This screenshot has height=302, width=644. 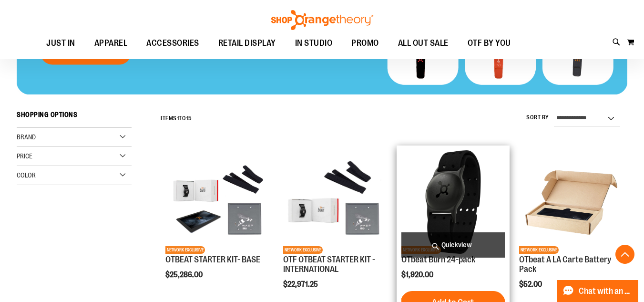 What do you see at coordinates (301, 284) in the screenshot?
I see `span: $22,971.25` at bounding box center [301, 284].